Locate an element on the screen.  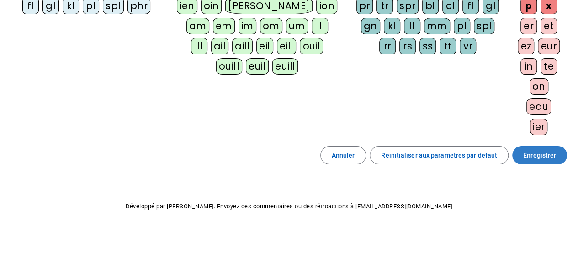
div: ouil is located at coordinates (311, 46).